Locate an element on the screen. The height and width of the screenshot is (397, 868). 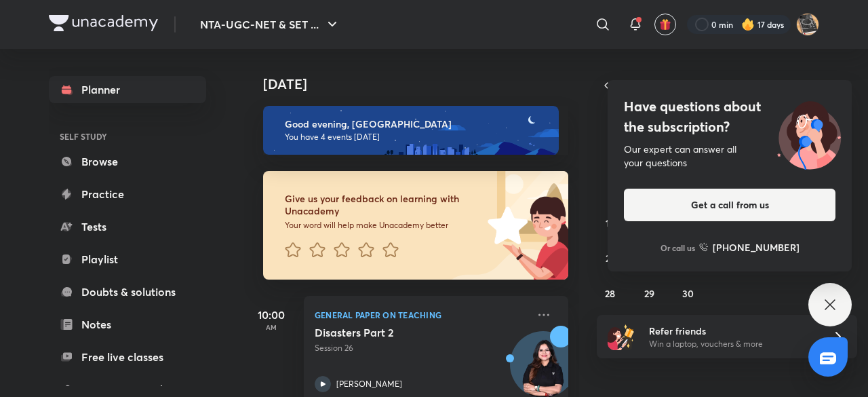
p: AM is located at coordinates (271, 327).